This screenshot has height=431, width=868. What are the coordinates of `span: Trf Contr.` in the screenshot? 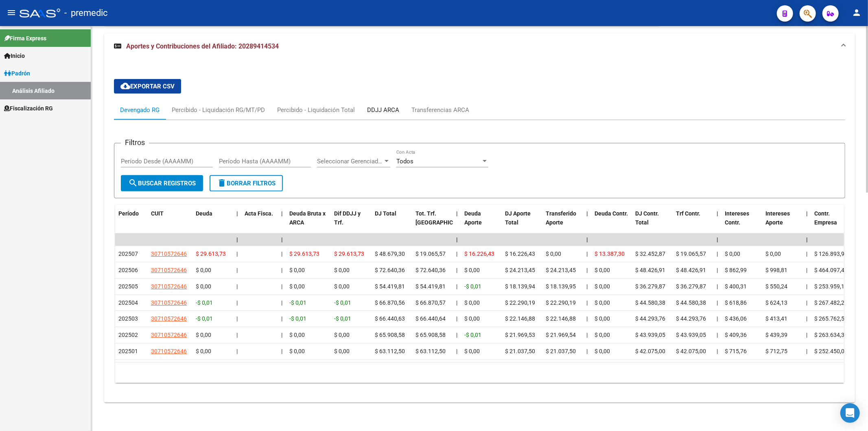 It's located at (688, 214).